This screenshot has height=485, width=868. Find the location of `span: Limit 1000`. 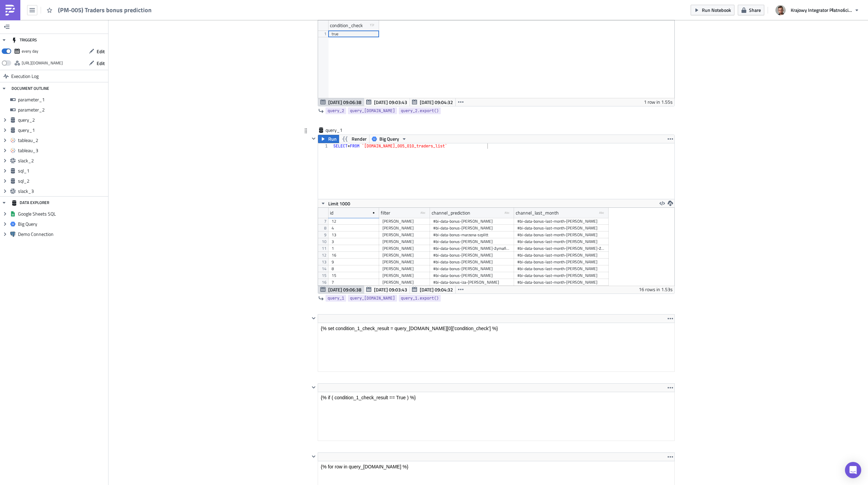

span: Limit 1000 is located at coordinates (339, 204).